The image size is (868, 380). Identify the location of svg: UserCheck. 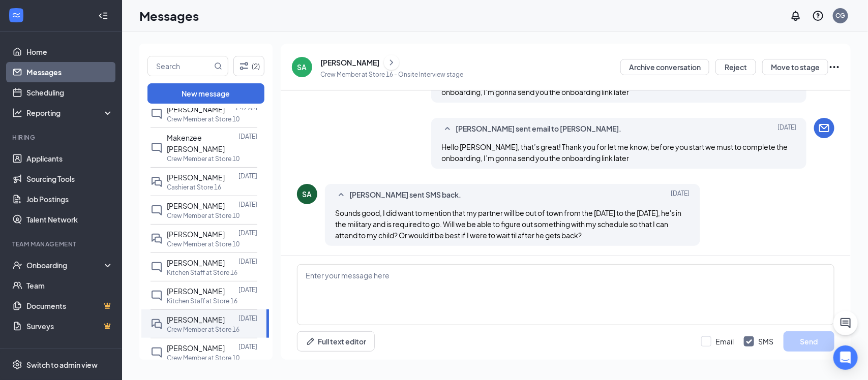
(18, 266).